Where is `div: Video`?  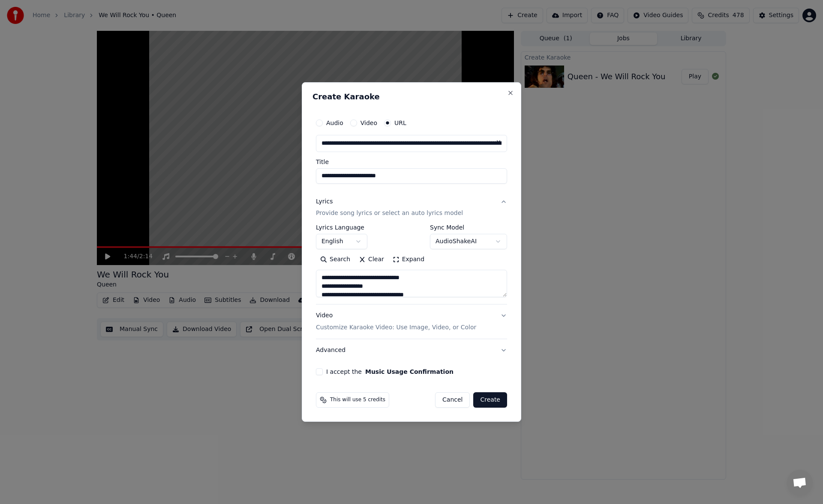 div: Video is located at coordinates (396, 322).